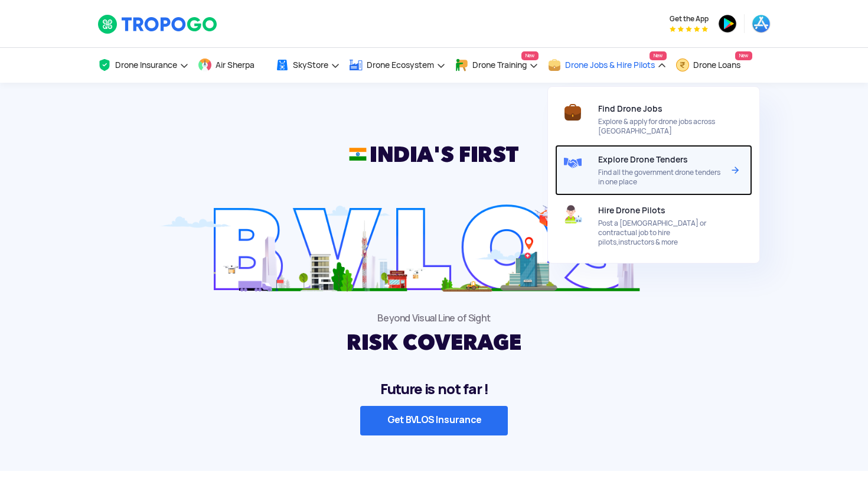  Describe the element at coordinates (398, 65) in the screenshot. I see `a: Drone Ecosystem` at that location.